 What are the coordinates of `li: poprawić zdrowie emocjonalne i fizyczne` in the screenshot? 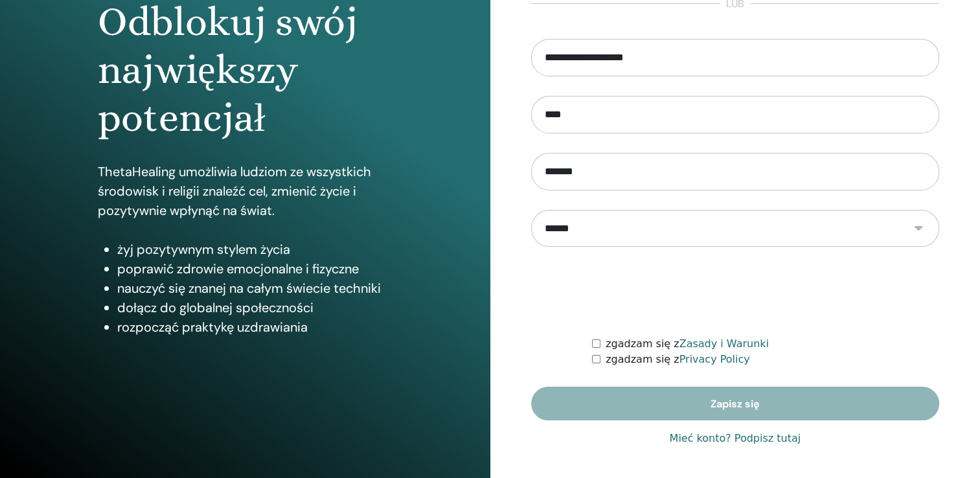 It's located at (255, 269).